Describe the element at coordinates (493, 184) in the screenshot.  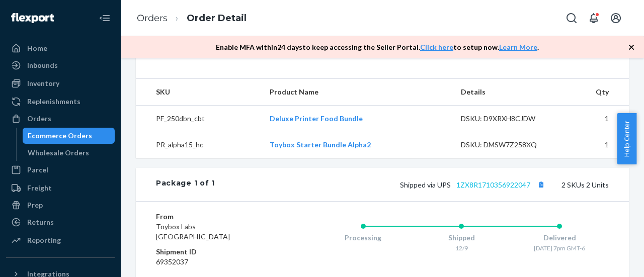
I see `a: 1ZX8R1710356922047` at that location.